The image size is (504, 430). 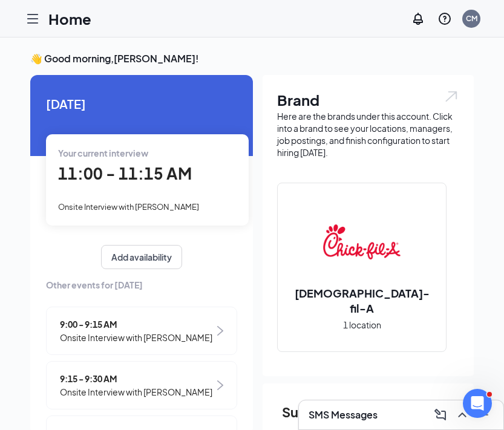 I want to click on span: 9:15 - 9:30 AM, so click(x=136, y=379).